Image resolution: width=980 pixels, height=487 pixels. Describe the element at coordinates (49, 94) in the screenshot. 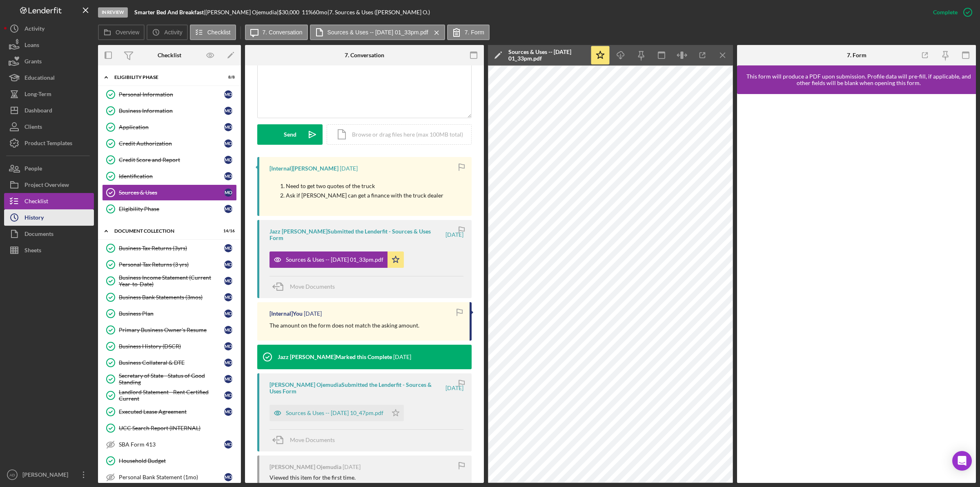

I see `a: Long-Term` at that location.